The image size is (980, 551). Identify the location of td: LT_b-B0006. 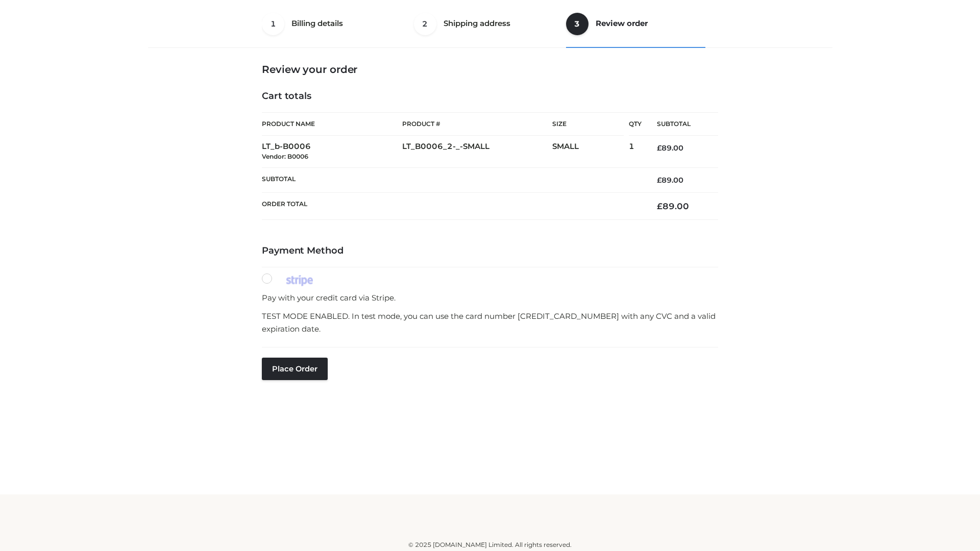
(332, 151).